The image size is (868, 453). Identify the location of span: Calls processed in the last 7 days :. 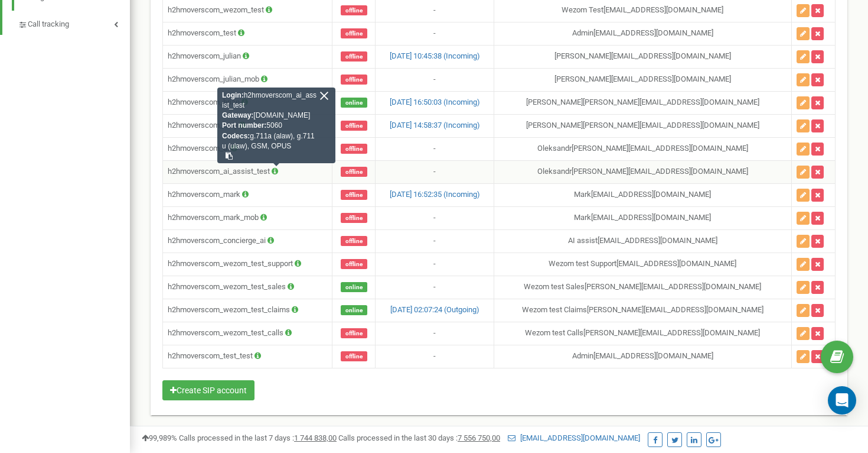
(257, 437).